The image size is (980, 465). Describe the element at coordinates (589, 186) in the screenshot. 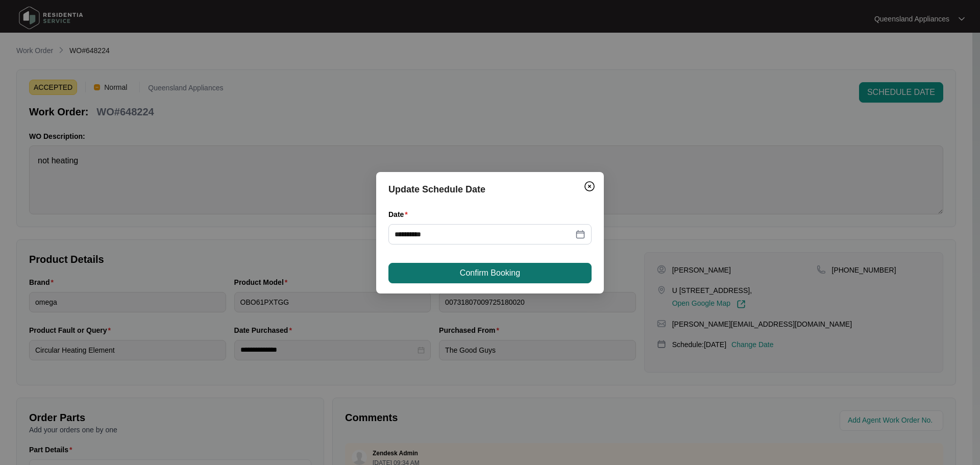

I see `button: Close` at that location.